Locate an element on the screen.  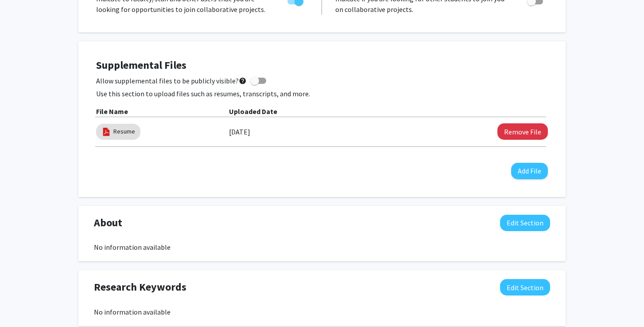
mat-icon: help is located at coordinates (243, 81).